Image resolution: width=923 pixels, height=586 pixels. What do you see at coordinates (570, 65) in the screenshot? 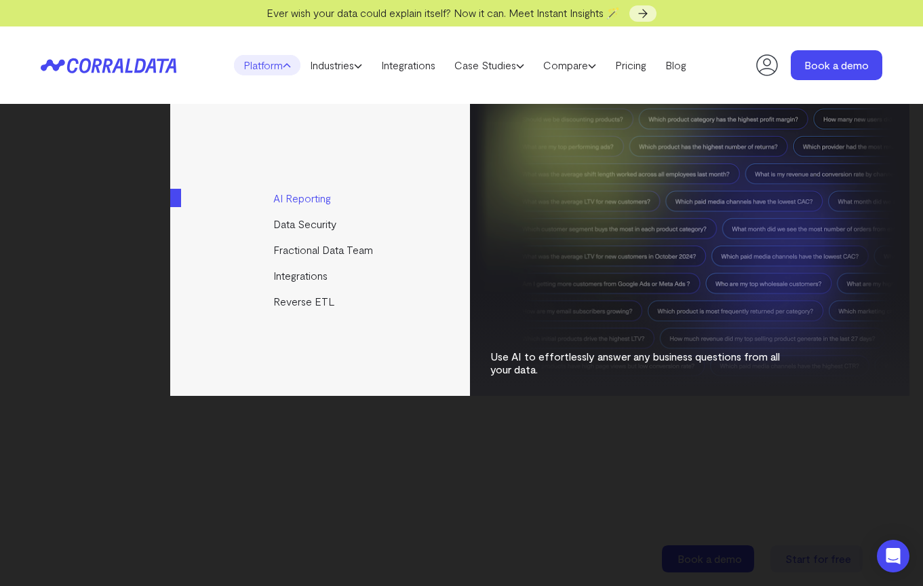
I see `a: Compare` at bounding box center [570, 65].